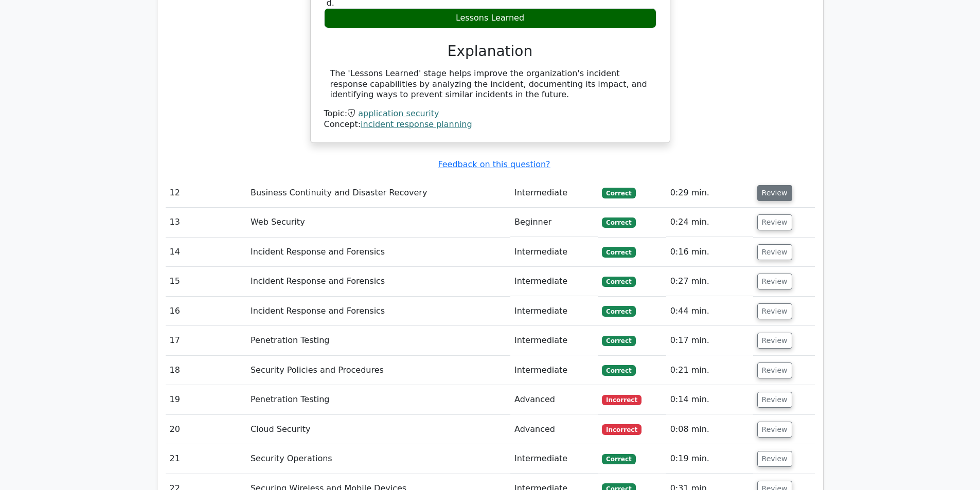 Image resolution: width=980 pixels, height=490 pixels. I want to click on td: 18, so click(206, 370).